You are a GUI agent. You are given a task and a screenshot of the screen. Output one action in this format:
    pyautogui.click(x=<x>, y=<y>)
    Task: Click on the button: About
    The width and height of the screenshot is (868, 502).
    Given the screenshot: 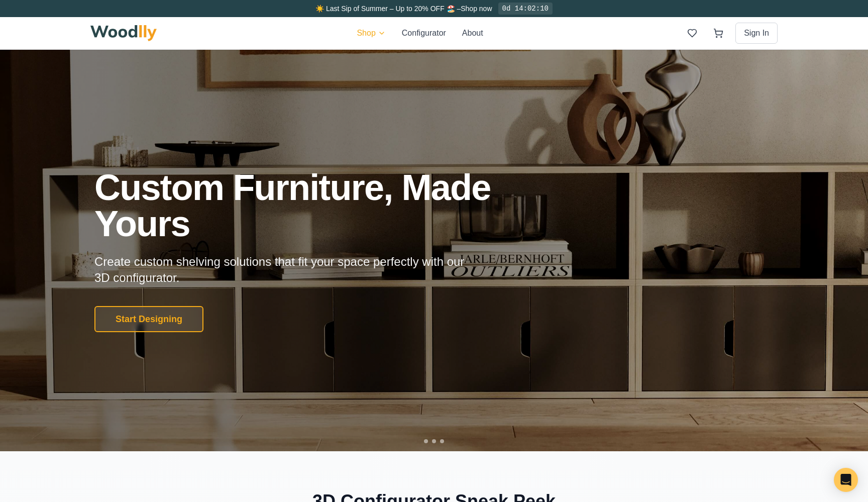 What is the action you would take?
    pyautogui.click(x=473, y=33)
    